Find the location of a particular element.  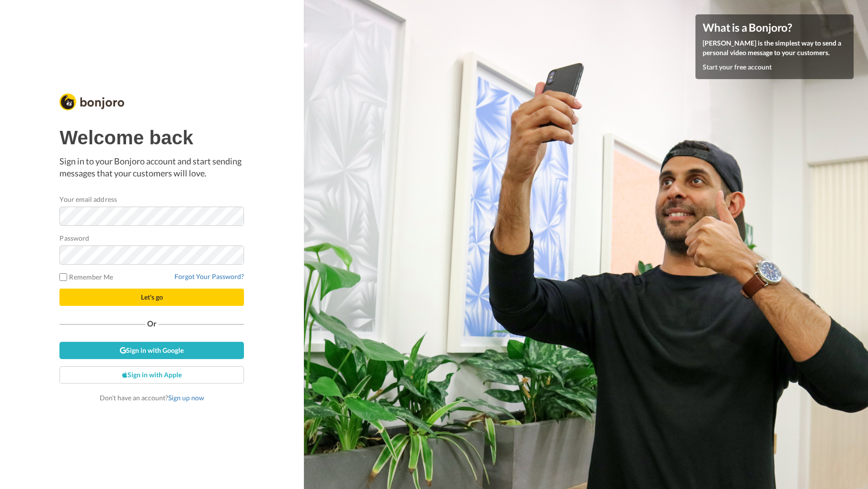

input: Remember Me is located at coordinates (64, 277).